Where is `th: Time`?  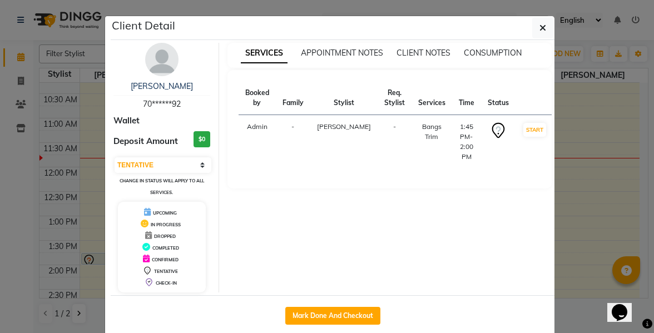 th: Time is located at coordinates (467, 98).